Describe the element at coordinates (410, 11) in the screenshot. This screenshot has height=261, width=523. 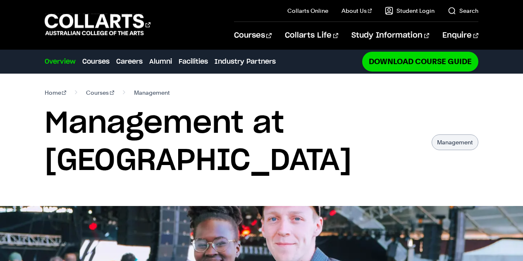
I see `a: Student Login` at that location.